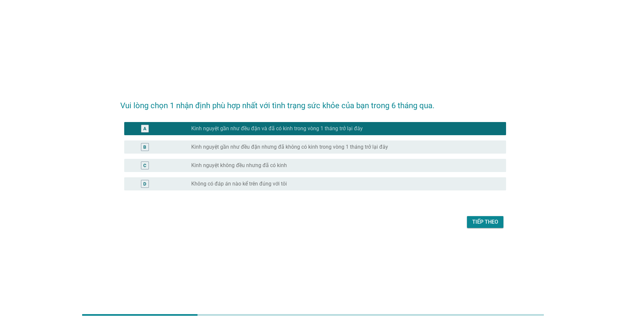 The height and width of the screenshot is (323, 626). I want to click on div: B, so click(145, 147).